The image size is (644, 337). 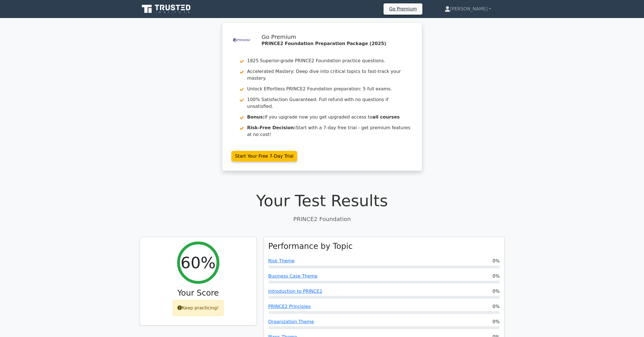 I want to click on a: Introduction to PRINCE2, so click(x=295, y=291).